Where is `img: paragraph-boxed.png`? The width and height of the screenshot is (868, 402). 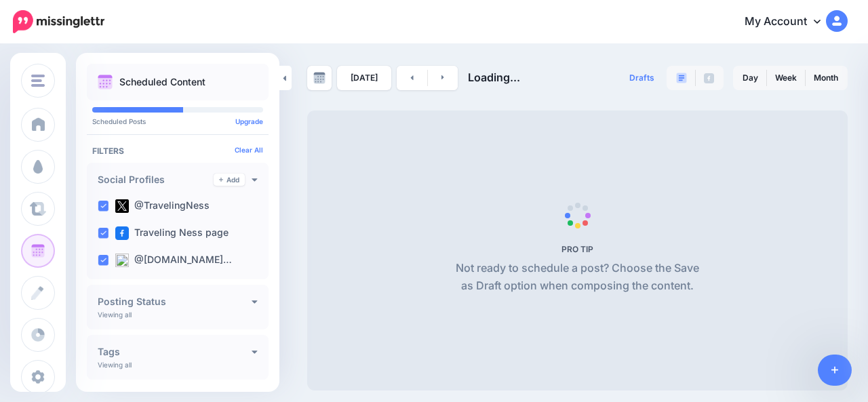 img: paragraph-boxed.png is located at coordinates (682, 78).